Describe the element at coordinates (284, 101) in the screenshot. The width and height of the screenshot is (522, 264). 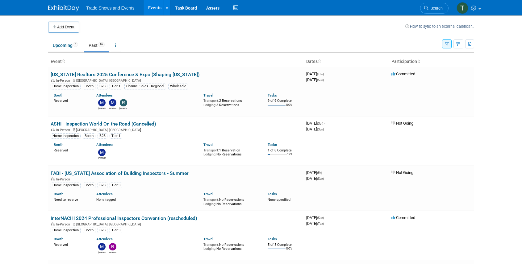
I see `div: 9 of 9 Complete` at that location.